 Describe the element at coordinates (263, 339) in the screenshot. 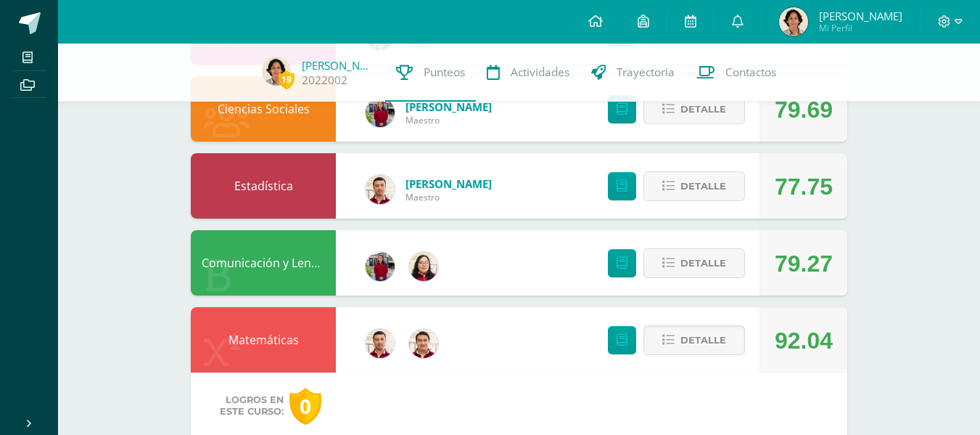

I see `div: Matemáticas` at that location.